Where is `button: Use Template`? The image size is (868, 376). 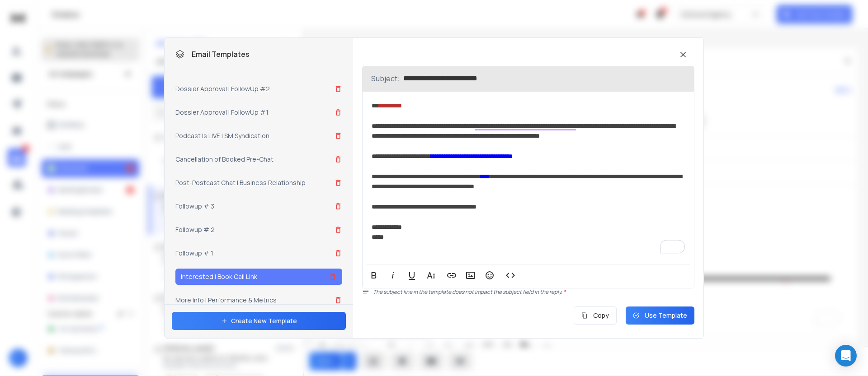
button: Use Template is located at coordinates (660, 316).